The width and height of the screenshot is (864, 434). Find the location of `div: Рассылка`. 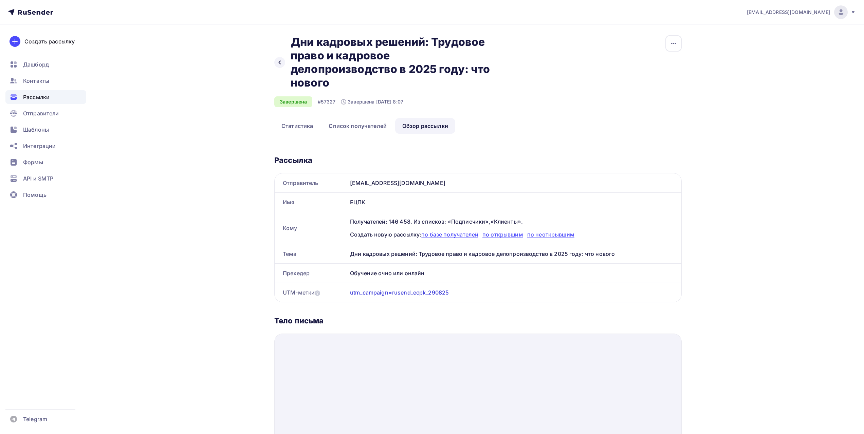

div: Рассылка is located at coordinates (478, 160).